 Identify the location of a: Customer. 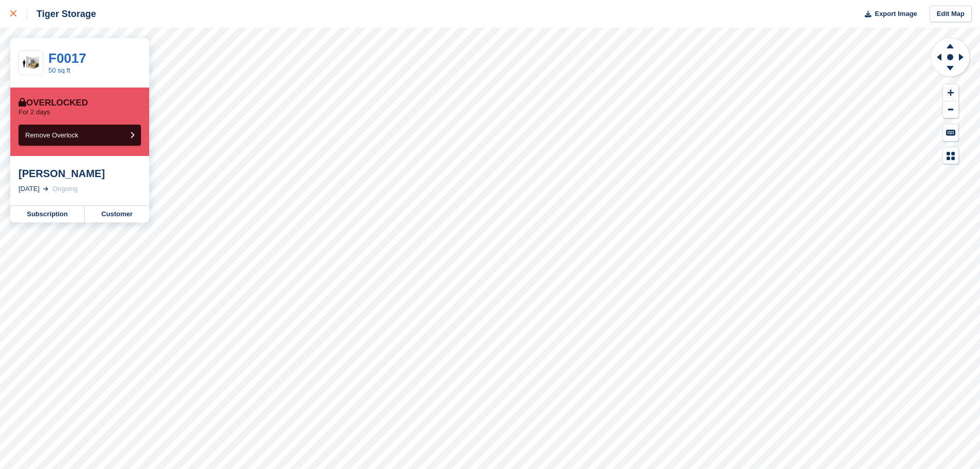
(117, 215).